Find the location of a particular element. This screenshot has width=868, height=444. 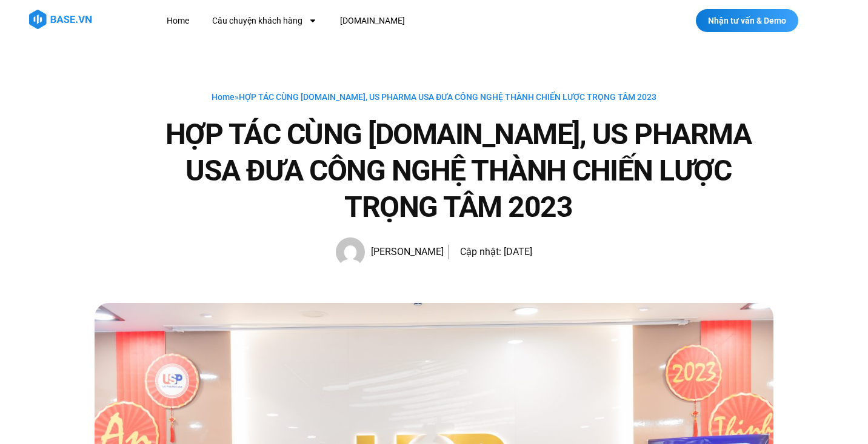

span: Cập nhật: is located at coordinates (480, 252).